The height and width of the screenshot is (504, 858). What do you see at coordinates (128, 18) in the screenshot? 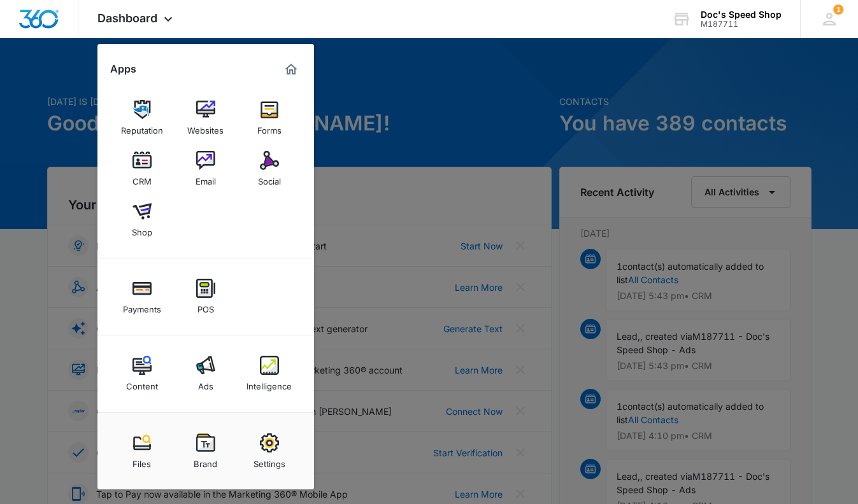
I see `span: Dashboard` at bounding box center [128, 18].